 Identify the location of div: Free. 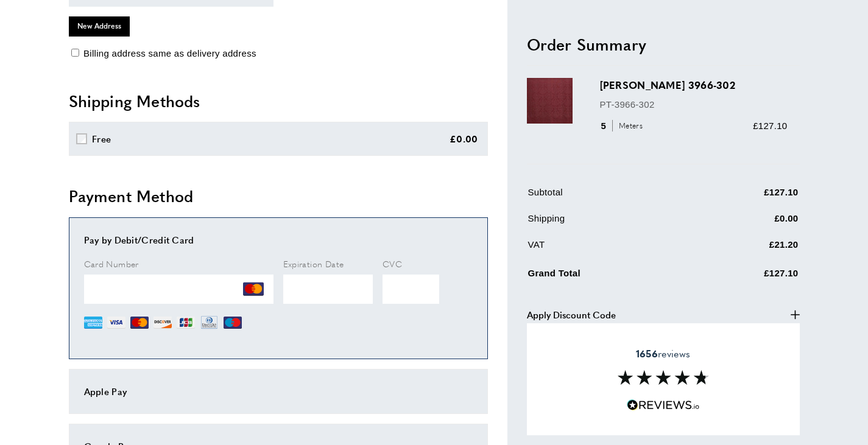
(101, 139).